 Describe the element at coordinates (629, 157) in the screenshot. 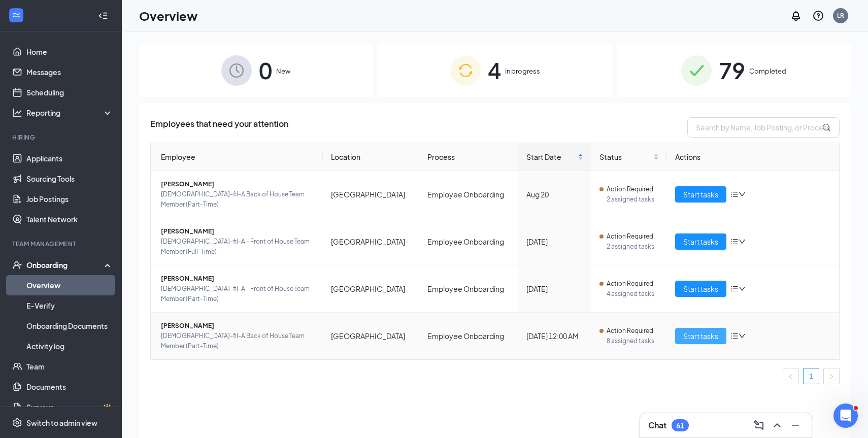

I see `th: Status` at that location.